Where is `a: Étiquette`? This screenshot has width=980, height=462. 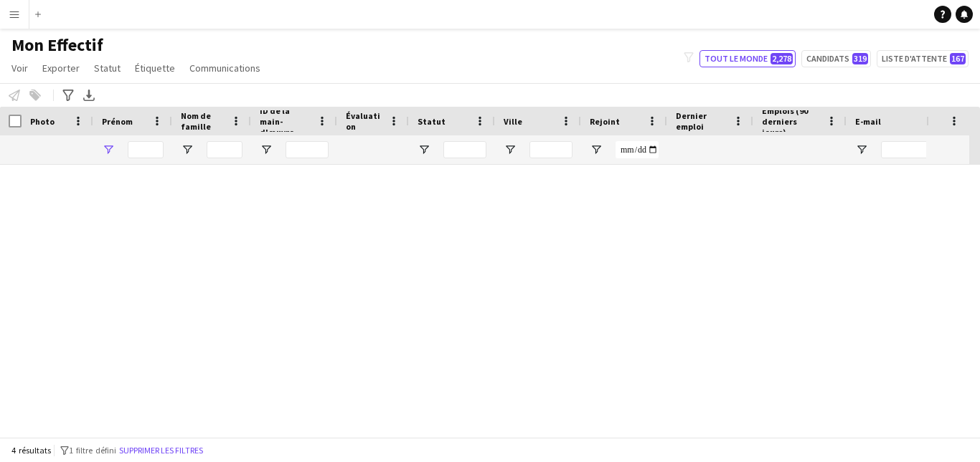
a: Étiquette is located at coordinates (155, 68).